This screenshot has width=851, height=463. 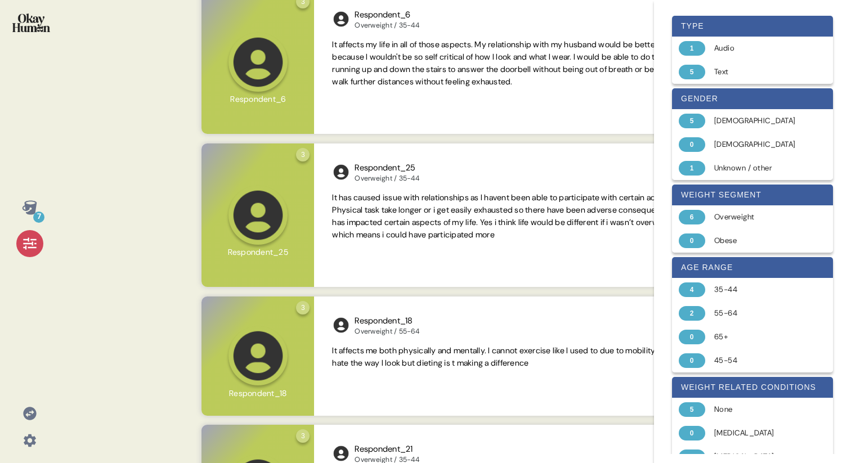 What do you see at coordinates (753, 387) in the screenshot?
I see `div: weight related conditions` at bounding box center [753, 387].